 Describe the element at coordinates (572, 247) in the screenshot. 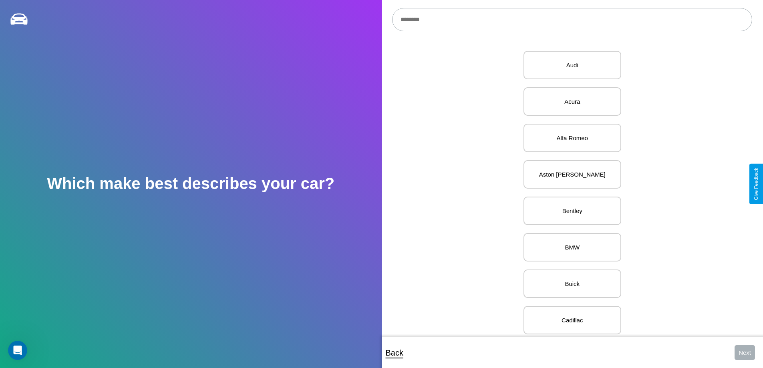

I see `p: BMW` at that location.